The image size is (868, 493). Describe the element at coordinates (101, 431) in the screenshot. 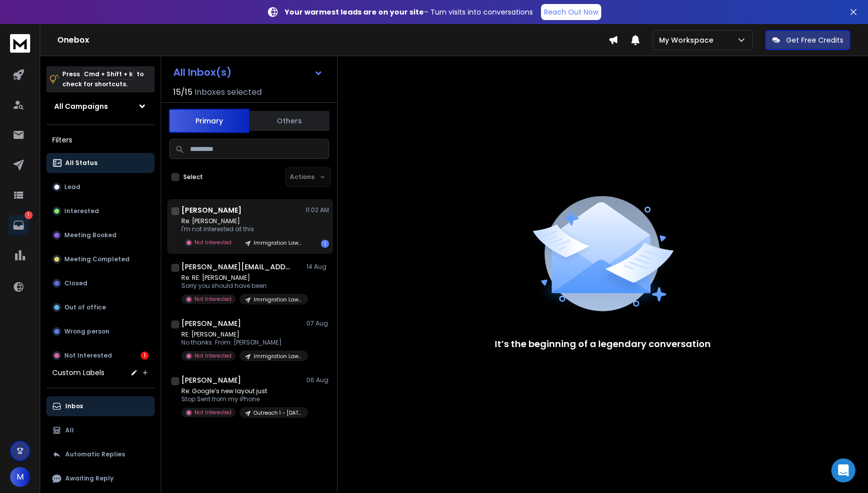

I see `button: All` at that location.